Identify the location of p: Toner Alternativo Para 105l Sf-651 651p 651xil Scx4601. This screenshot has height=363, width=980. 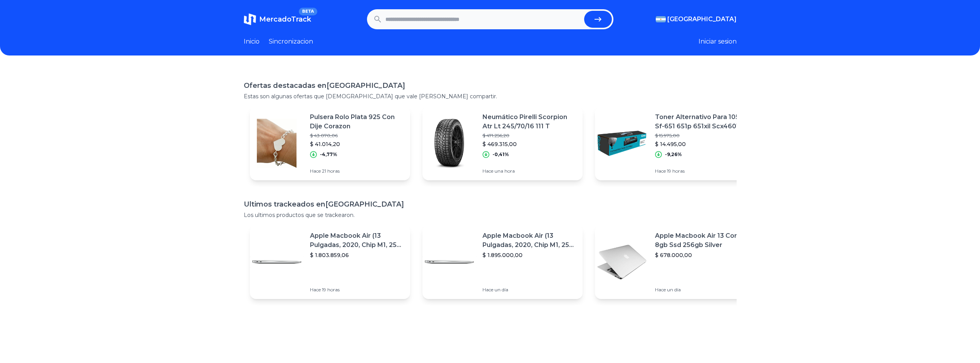
(703, 122).